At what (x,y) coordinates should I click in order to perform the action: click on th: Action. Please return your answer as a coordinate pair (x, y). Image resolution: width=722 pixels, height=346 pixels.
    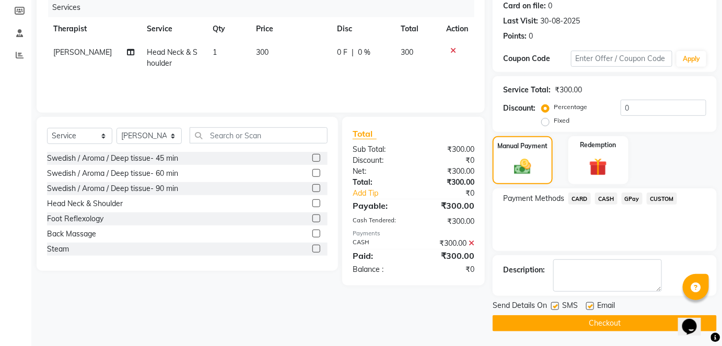
    Looking at the image, I should click on (457, 29).